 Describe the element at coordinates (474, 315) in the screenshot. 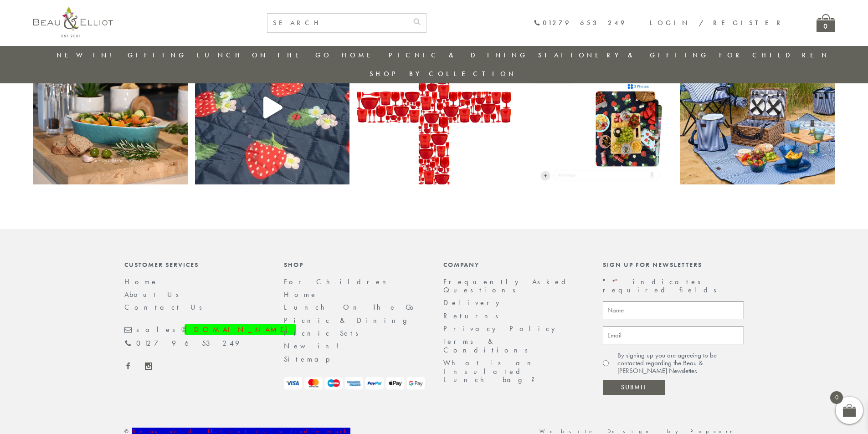

I see `a: Returns` at that location.